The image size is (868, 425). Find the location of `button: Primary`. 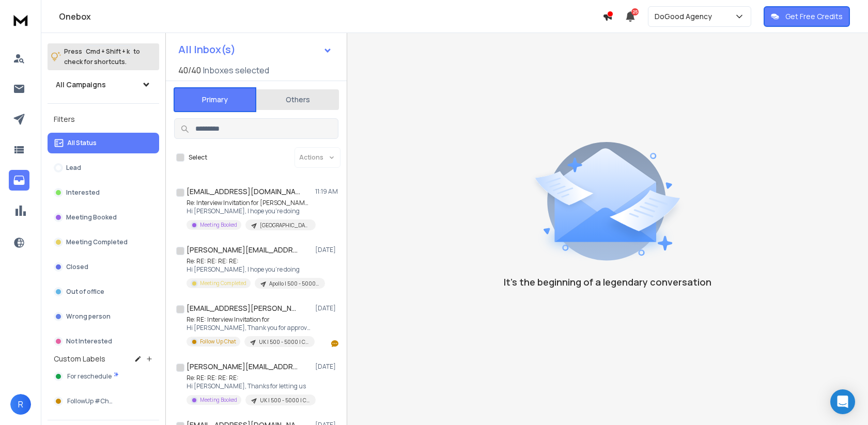

button: Primary is located at coordinates (215, 99).